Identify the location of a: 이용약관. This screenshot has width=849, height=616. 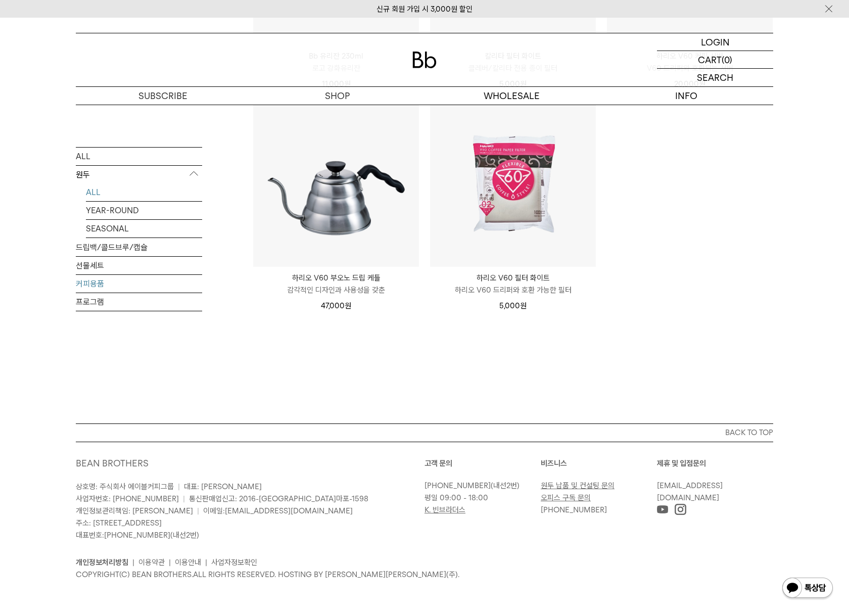
(152, 563).